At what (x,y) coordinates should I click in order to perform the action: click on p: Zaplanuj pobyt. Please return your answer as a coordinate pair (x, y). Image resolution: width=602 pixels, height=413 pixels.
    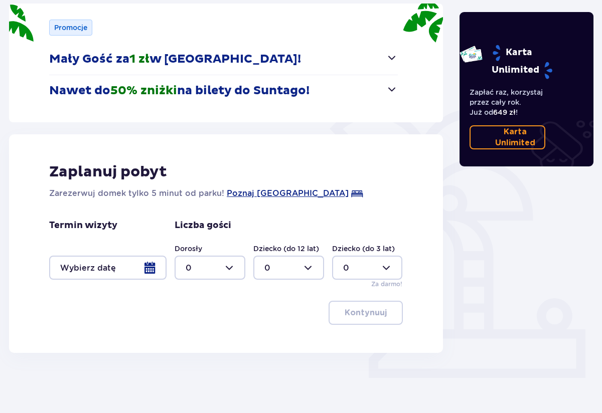
    Looking at the image, I should click on (108, 172).